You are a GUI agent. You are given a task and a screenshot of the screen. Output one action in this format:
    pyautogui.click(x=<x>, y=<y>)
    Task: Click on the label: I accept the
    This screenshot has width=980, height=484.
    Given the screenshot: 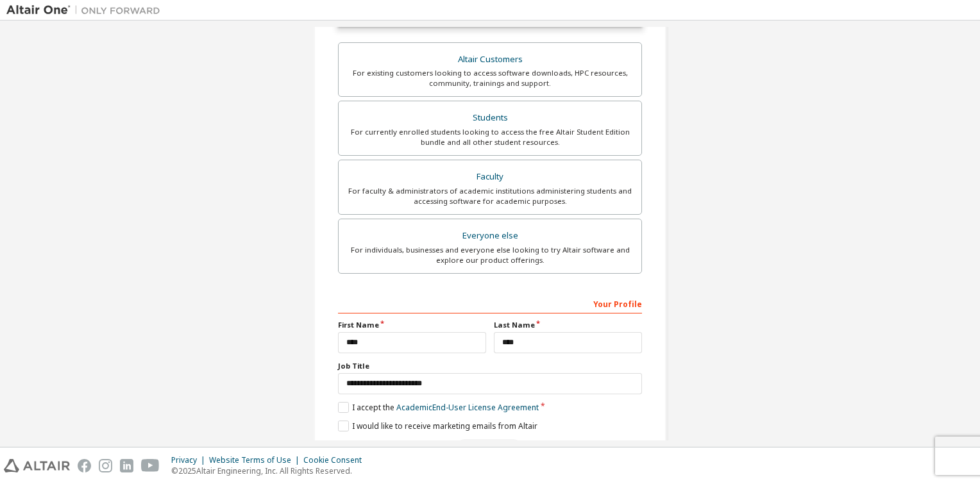 What is the action you would take?
    pyautogui.click(x=438, y=407)
    